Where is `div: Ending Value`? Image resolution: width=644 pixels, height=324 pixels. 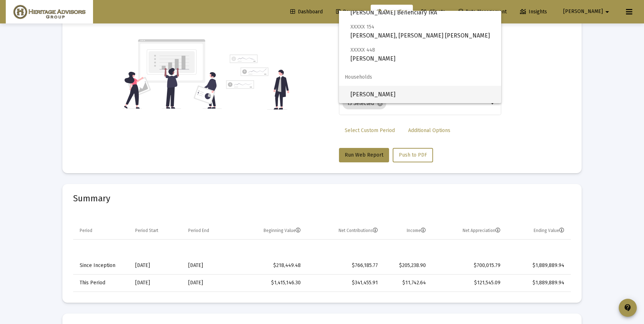
div: Ending Value is located at coordinates (549, 230).